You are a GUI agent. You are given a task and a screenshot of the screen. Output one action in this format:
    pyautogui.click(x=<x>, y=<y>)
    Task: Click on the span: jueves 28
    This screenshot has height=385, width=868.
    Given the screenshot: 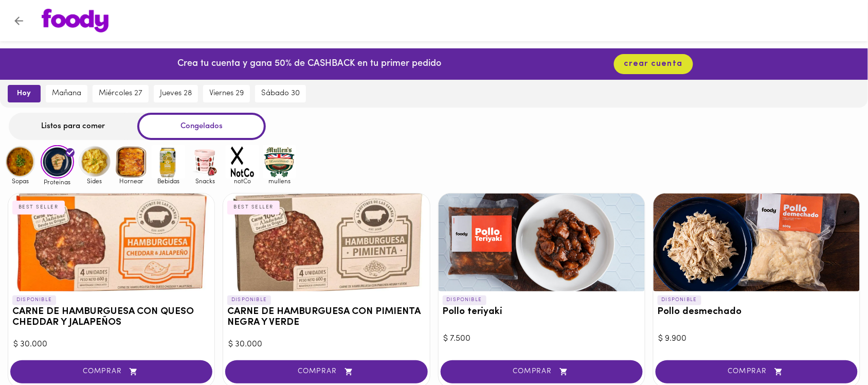 What is the action you would take?
    pyautogui.click(x=176, y=94)
    